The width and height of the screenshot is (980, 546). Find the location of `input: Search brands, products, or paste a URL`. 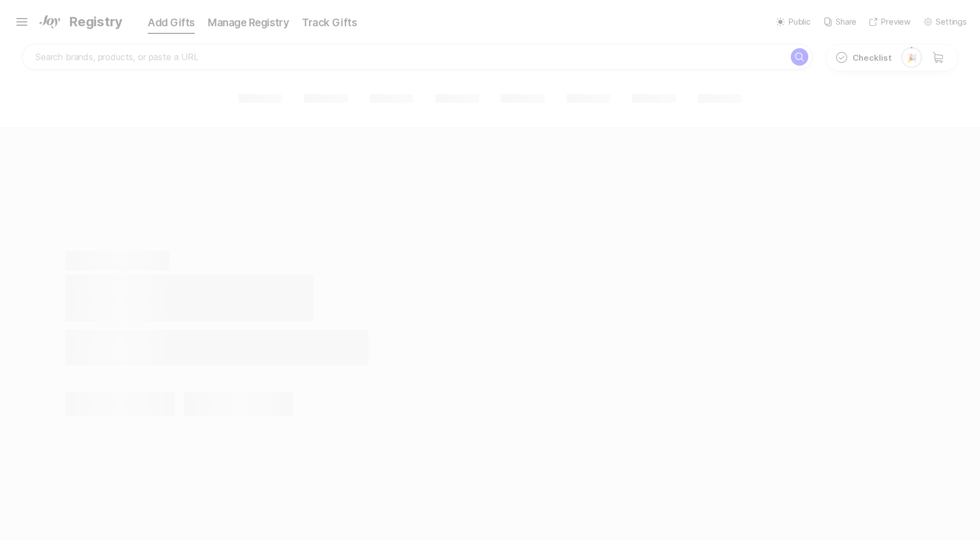

input: Search brands, products, or paste a URL is located at coordinates (417, 57).